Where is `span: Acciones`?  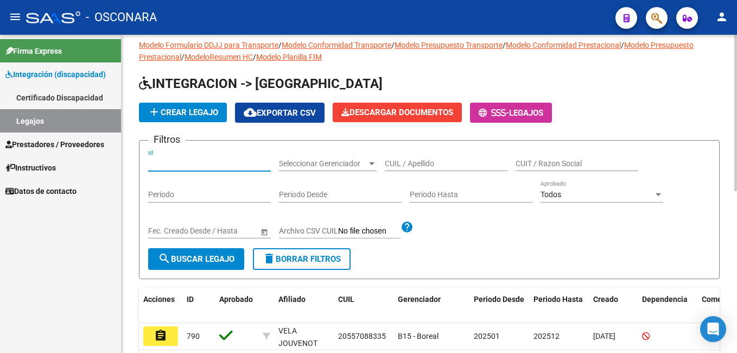 span: Acciones is located at coordinates (159, 299).